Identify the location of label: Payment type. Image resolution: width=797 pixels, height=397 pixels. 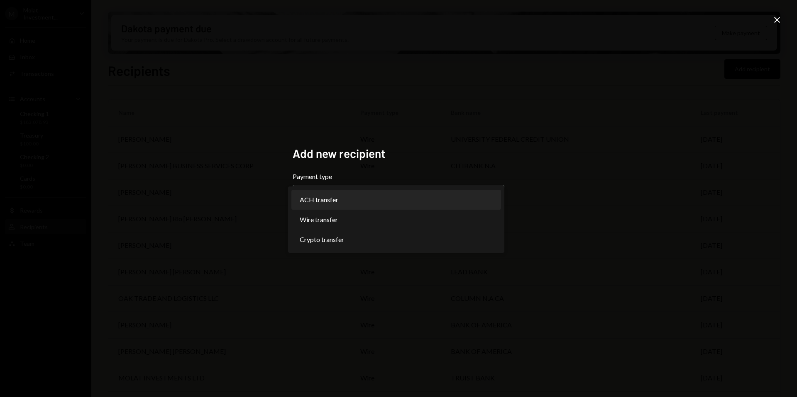
(398, 177).